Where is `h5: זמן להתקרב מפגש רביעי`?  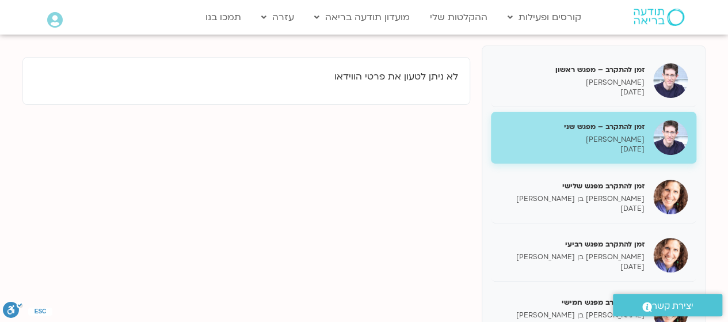
h5: זמן להתקרב מפגש רביעי is located at coordinates (572, 244).